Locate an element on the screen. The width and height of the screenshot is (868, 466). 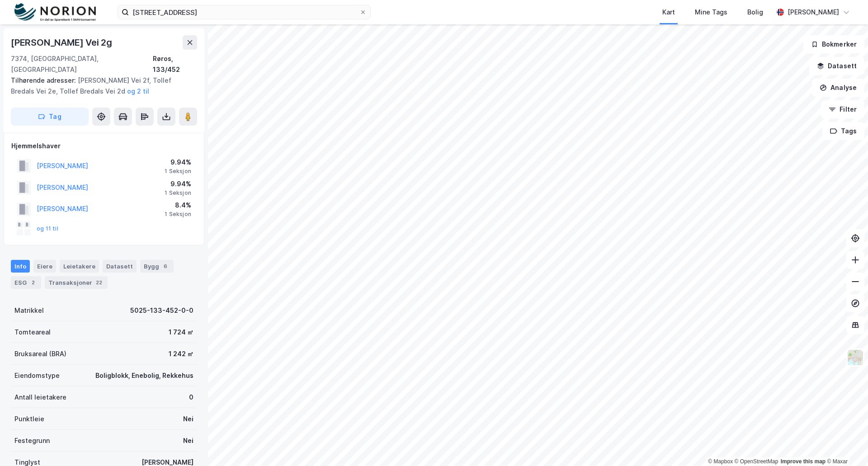
div: 1 242 ㎡ is located at coordinates (181, 354).